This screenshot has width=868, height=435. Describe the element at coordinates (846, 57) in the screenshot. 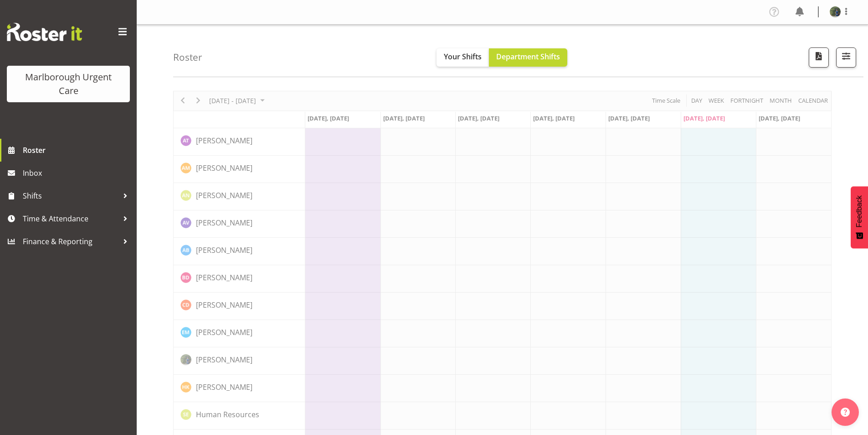

I see `button: Filter Shifts` at that location.